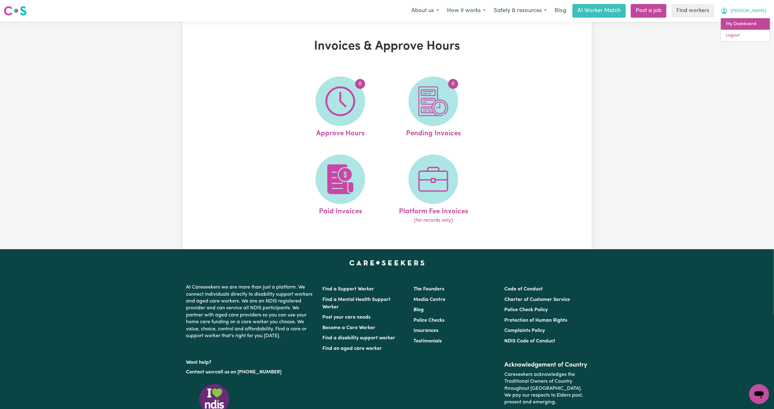 This screenshot has width=774, height=409. What do you see at coordinates (433, 133) in the screenshot?
I see `span: Pending Invoices` at bounding box center [433, 133].